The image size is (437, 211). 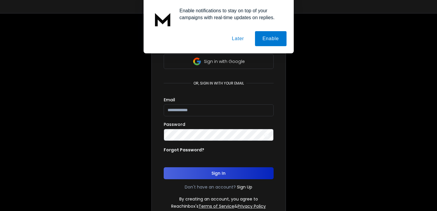 I want to click on button: Later, so click(x=238, y=39).